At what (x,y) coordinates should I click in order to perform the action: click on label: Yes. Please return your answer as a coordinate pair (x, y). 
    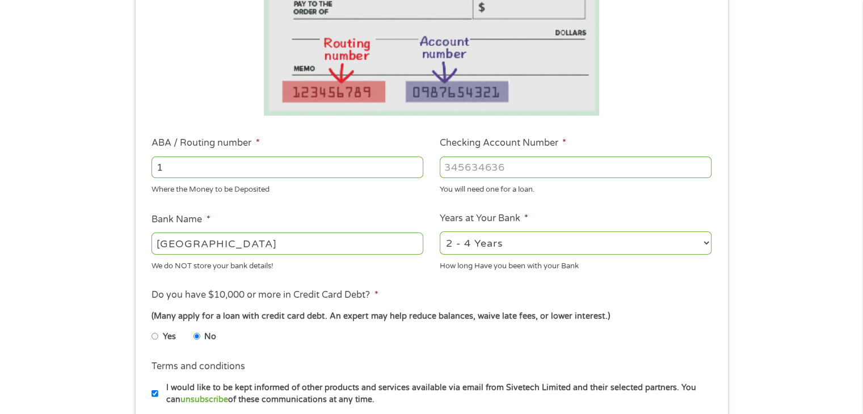
    Looking at the image, I should click on (169, 337).